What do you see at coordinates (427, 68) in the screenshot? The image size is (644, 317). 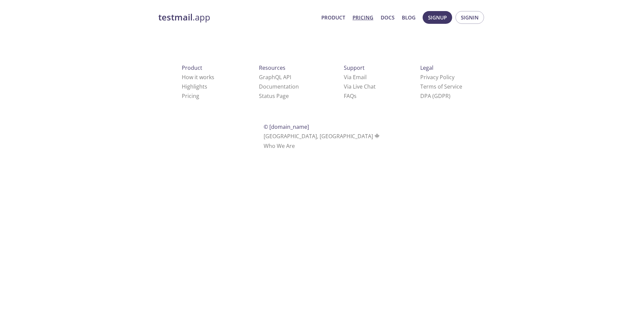 I see `span: Legal` at bounding box center [427, 68].